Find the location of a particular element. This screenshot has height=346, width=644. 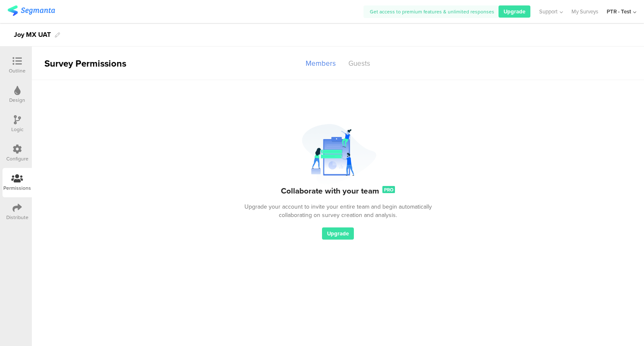

div: Guests is located at coordinates (359, 63).